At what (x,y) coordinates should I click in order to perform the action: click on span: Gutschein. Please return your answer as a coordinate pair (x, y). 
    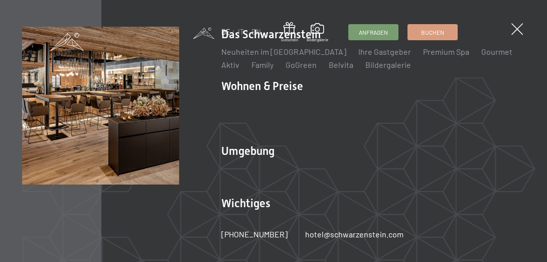
    Looking at the image, I should click on (290, 40).